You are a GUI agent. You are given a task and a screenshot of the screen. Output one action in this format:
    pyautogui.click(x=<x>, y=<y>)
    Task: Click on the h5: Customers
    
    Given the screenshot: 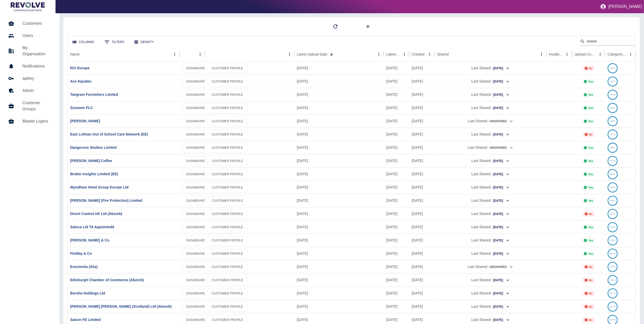 What is the action you would take?
    pyautogui.click(x=37, y=23)
    